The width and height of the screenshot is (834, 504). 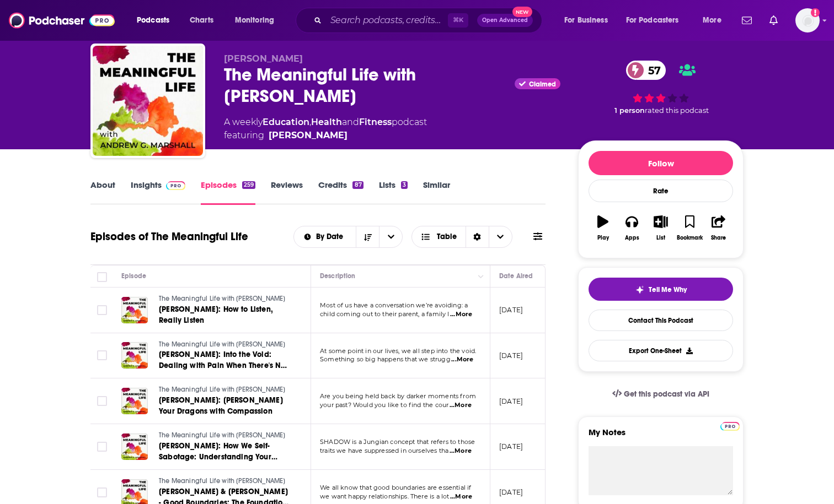 What do you see at coordinates (325, 129) in the screenshot?
I see `div: A weekly podcast` at bounding box center [325, 129].